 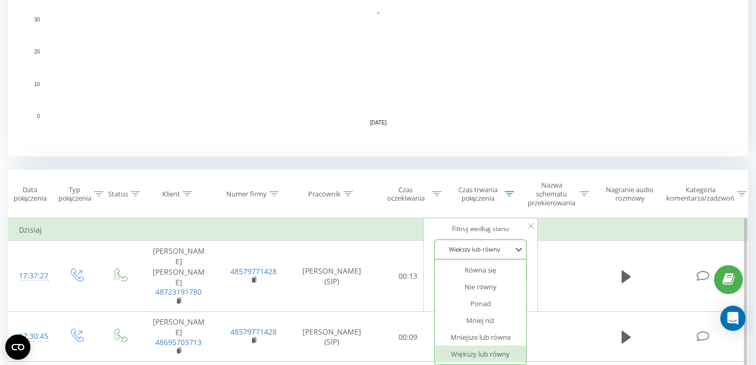 What do you see at coordinates (179, 291) in the screenshot?
I see `a: 48723191780` at bounding box center [179, 291].